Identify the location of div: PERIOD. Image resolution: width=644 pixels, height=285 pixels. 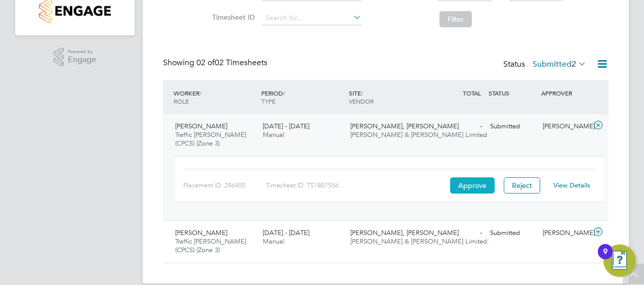
(302, 97).